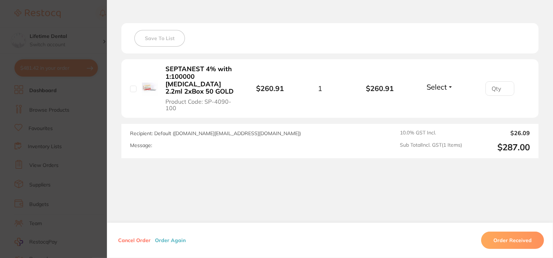 The height and width of the screenshot is (258, 553). What do you see at coordinates (437, 87) in the screenshot?
I see `span: Select` at bounding box center [437, 87].